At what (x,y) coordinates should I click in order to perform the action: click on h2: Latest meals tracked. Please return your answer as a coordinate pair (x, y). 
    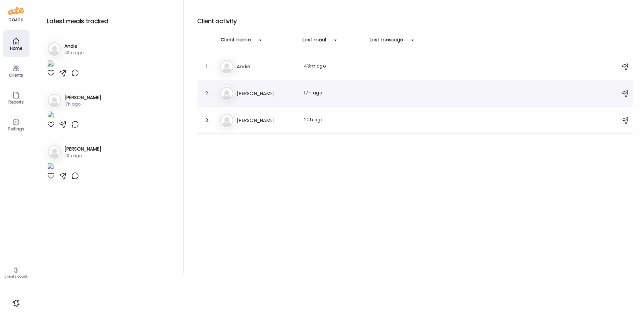
    Looking at the image, I should click on (109, 21).